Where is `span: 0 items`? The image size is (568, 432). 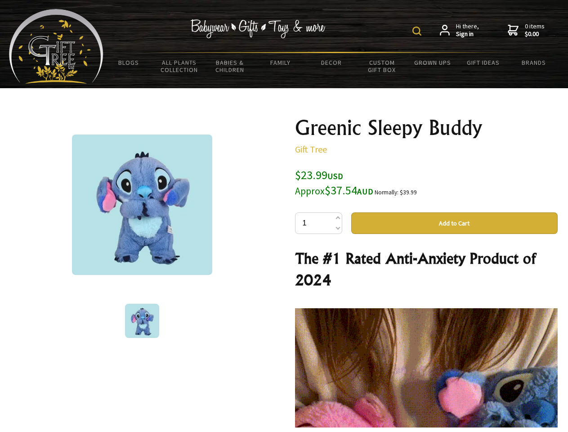 span: 0 items is located at coordinates (535, 30).